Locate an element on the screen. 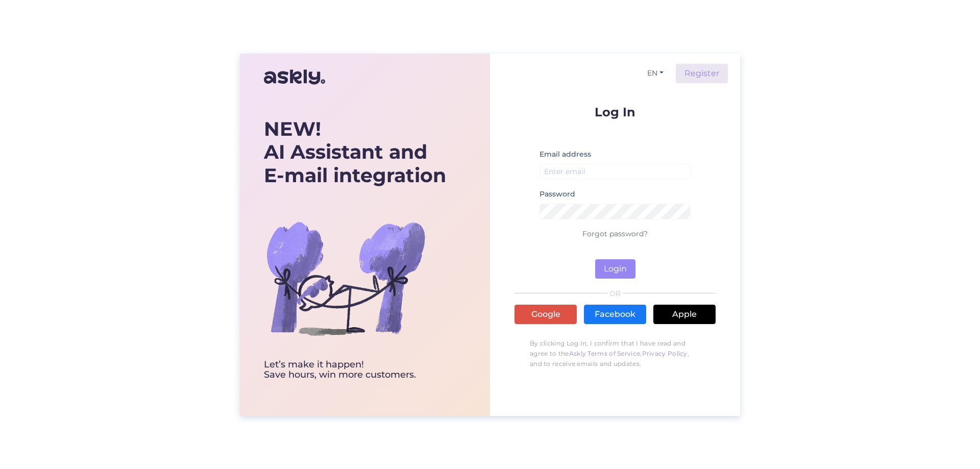 This screenshot has height=469, width=980. a: Facebook is located at coordinates (615, 315).